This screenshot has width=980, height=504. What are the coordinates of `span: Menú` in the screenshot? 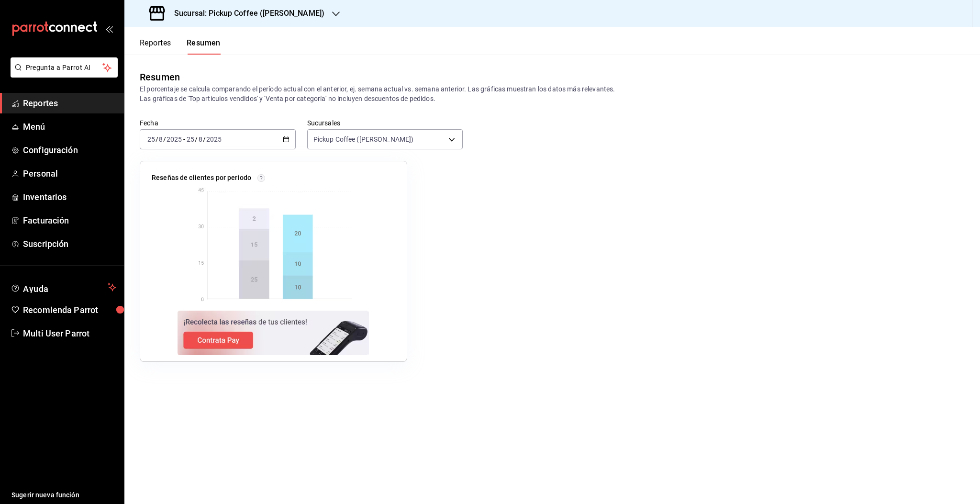 It's located at (69, 126).